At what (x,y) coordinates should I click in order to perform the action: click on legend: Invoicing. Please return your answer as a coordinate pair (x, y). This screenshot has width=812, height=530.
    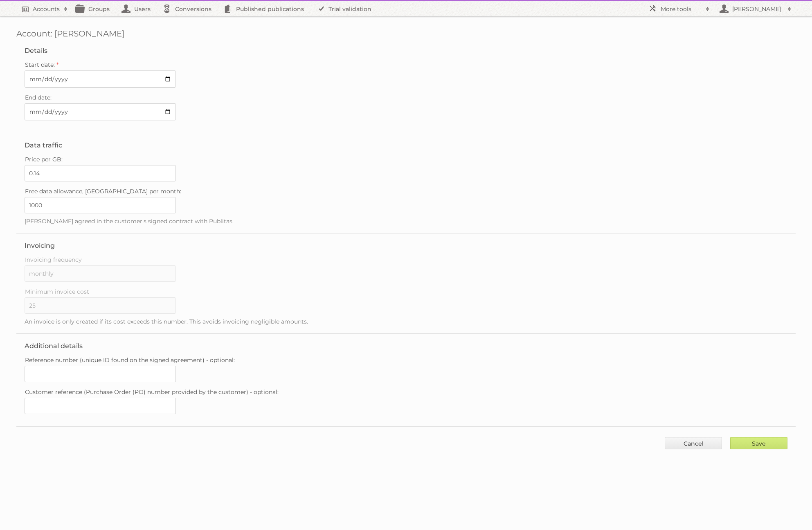
    Looking at the image, I should click on (39, 246).